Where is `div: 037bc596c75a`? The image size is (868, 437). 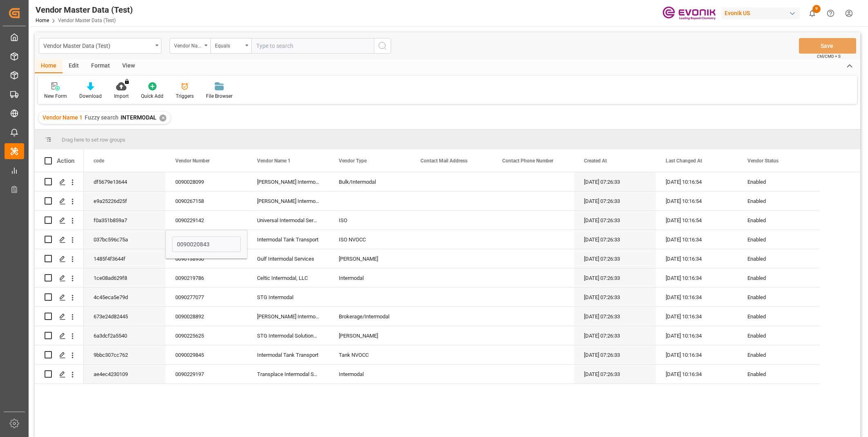 div: 037bc596c75a is located at coordinates (125, 239).